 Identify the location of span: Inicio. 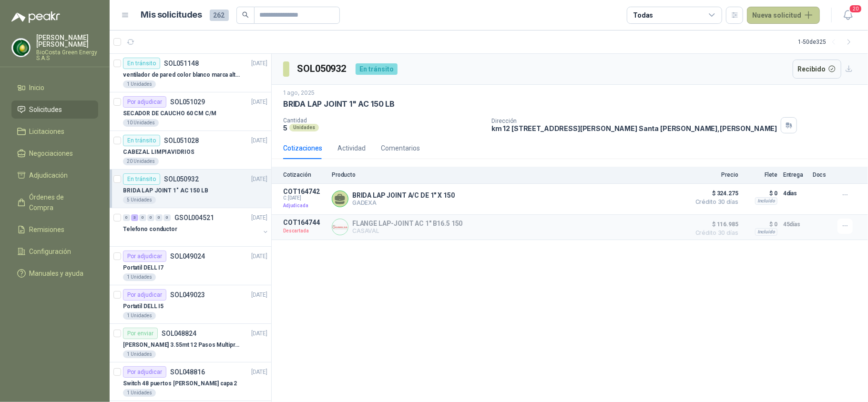
(37, 88).